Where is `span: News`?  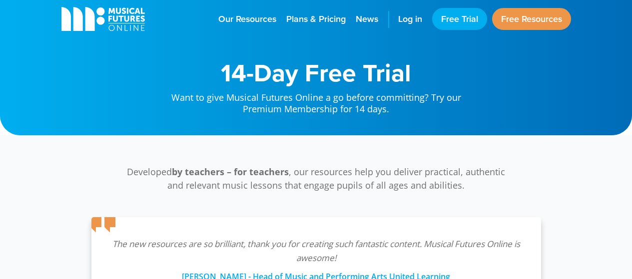 span: News is located at coordinates (367, 19).